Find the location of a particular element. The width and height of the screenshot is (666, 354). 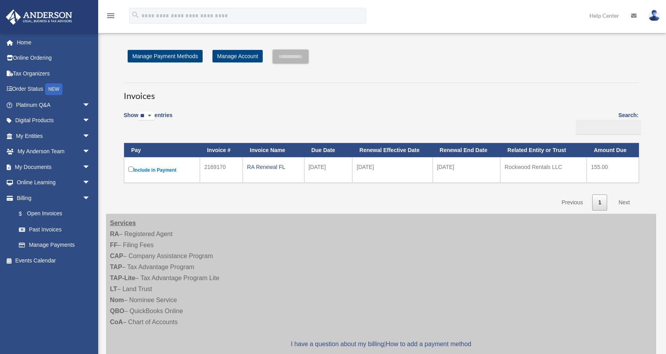

a: My Entitiesarrow_drop_down is located at coordinates (54, 136).